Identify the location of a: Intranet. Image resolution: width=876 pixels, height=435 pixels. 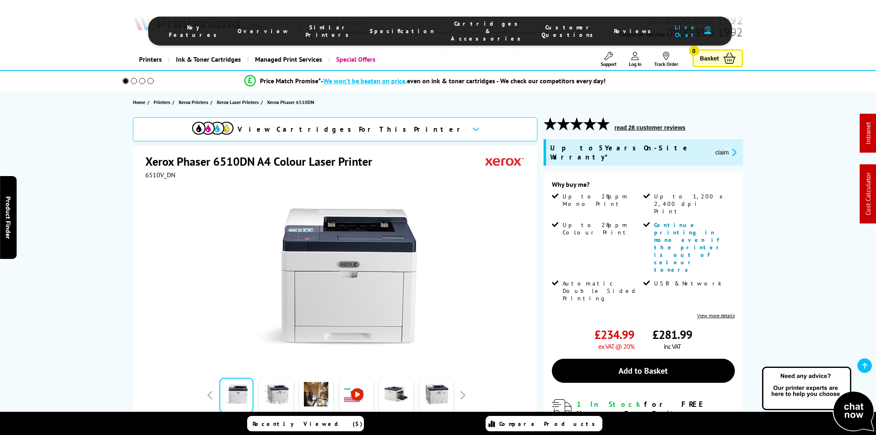
(868, 133).